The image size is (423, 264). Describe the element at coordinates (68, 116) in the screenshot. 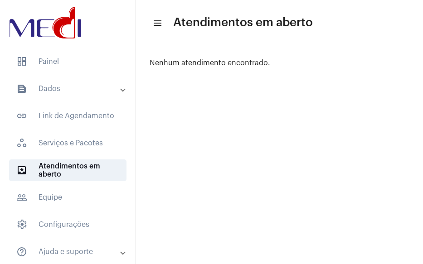

I see `span: Link de Agendamento` at that location.